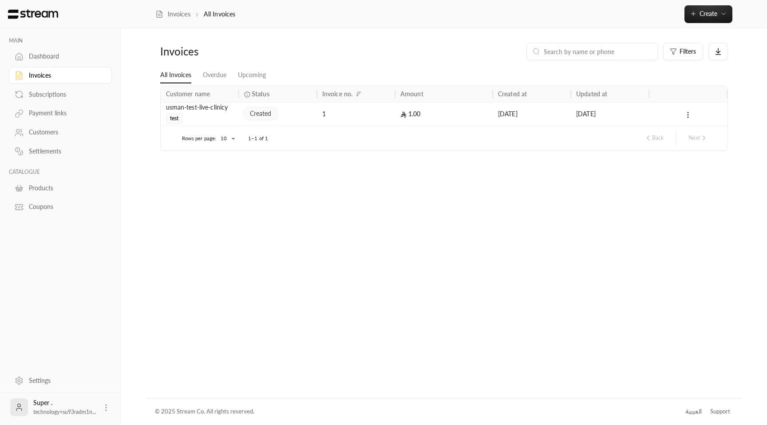 The width and height of the screenshot is (767, 425). I want to click on div: Invoice no., so click(337, 94).